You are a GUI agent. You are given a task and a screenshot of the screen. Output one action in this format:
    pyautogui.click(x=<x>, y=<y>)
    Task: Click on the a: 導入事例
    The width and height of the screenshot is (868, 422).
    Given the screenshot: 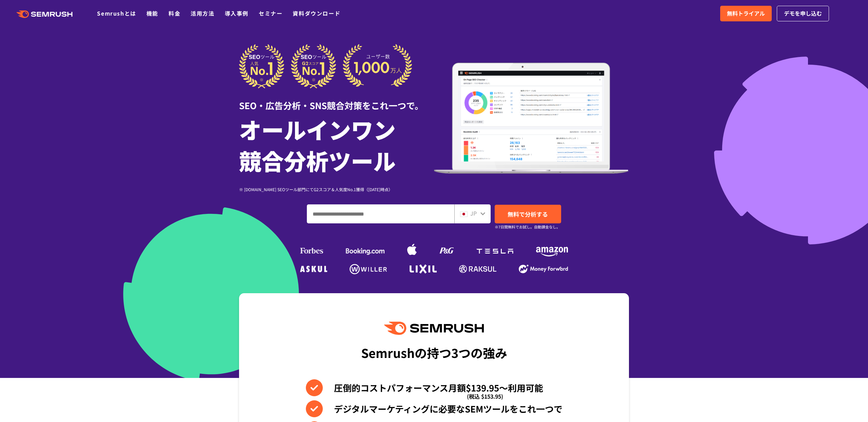 What is the action you would take?
    pyautogui.click(x=237, y=13)
    